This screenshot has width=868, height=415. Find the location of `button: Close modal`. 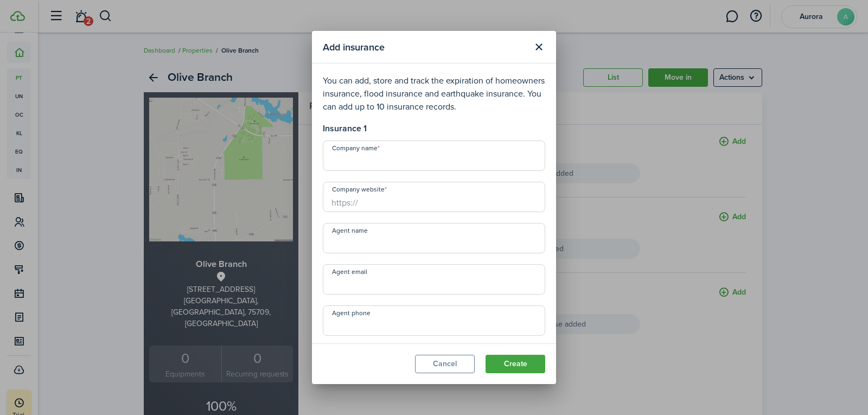

button: Close modal is located at coordinates (538, 47).